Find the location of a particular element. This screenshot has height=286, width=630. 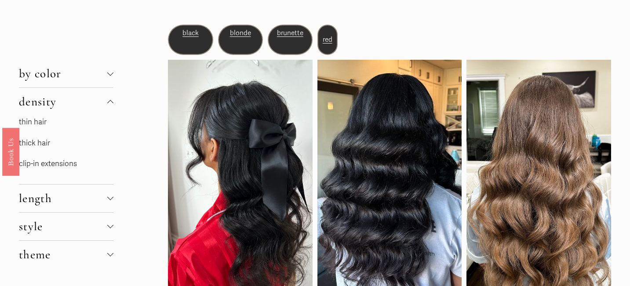

a: thin hair is located at coordinates (33, 122).